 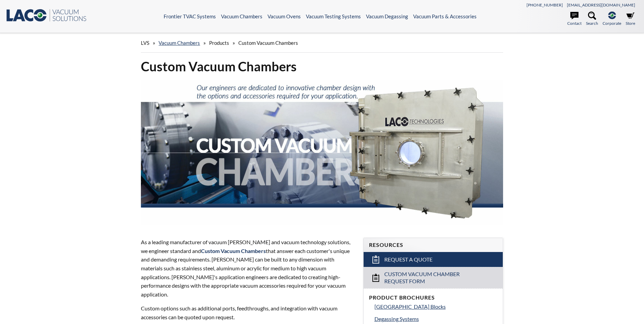 What do you see at coordinates (592, 19) in the screenshot?
I see `a: Search` at bounding box center [592, 19].